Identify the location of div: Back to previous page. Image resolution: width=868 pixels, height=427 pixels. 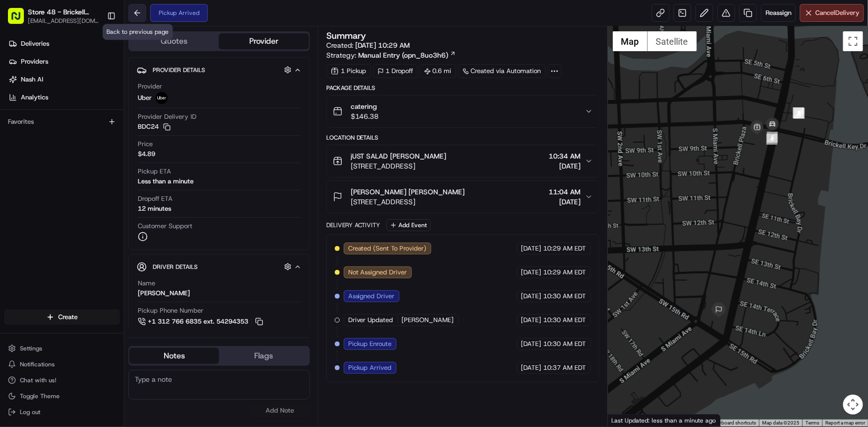
(137, 32).